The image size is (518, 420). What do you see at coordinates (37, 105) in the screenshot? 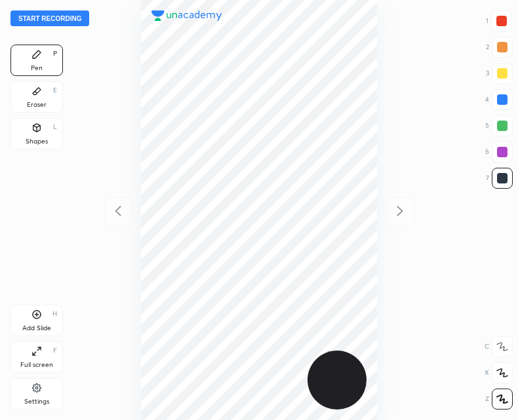
I see `div: Eraser` at bounding box center [37, 105].